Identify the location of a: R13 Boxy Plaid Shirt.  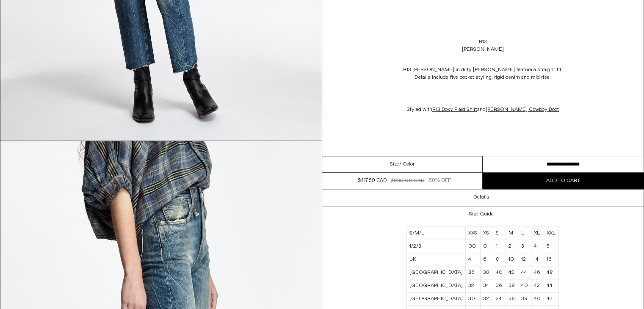
(455, 109).